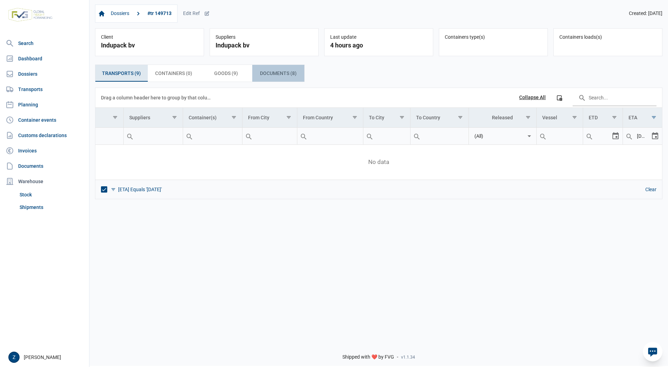  What do you see at coordinates (593, 118) in the screenshot?
I see `div: ETD` at bounding box center [593, 118].